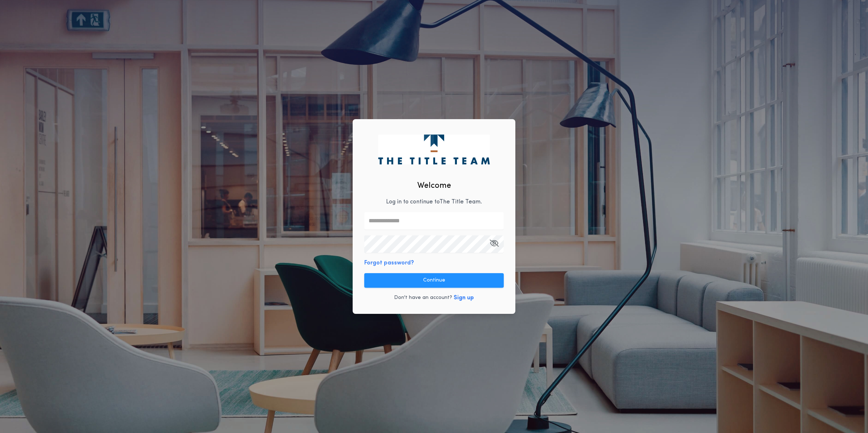 This screenshot has width=868, height=433. Describe the element at coordinates (434, 202) in the screenshot. I see `p: Log in to continue to The Title Team .` at that location.